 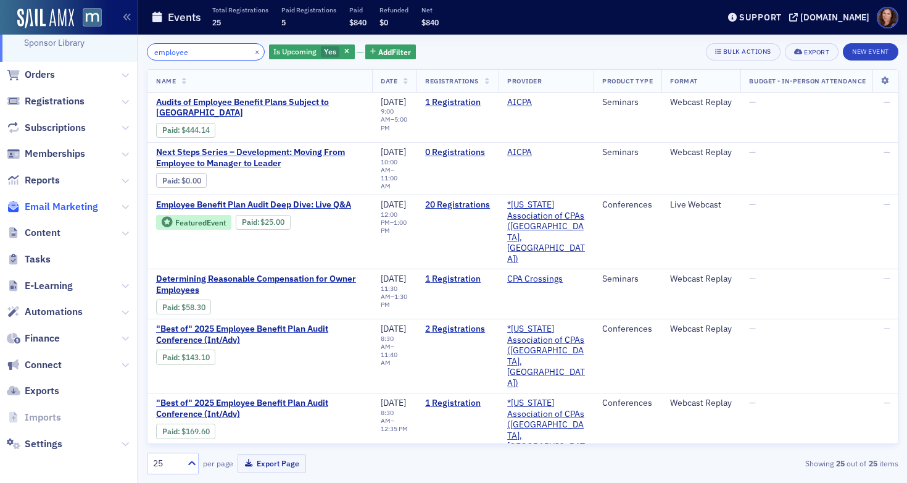 What do you see at coordinates (457, 279) in the screenshot?
I see `a: 1 Registration` at bounding box center [457, 279].